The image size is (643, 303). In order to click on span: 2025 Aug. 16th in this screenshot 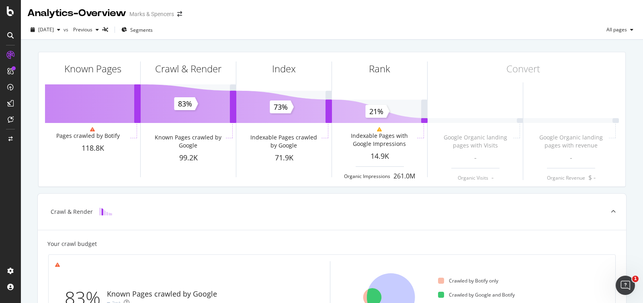, I will do `click(46, 29)`.